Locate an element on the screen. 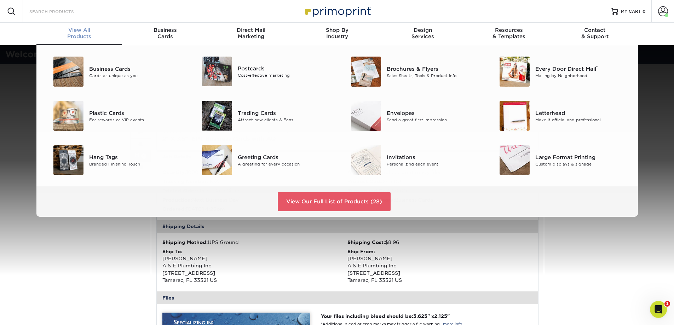  div: Greeting Cards is located at coordinates (284, 157).